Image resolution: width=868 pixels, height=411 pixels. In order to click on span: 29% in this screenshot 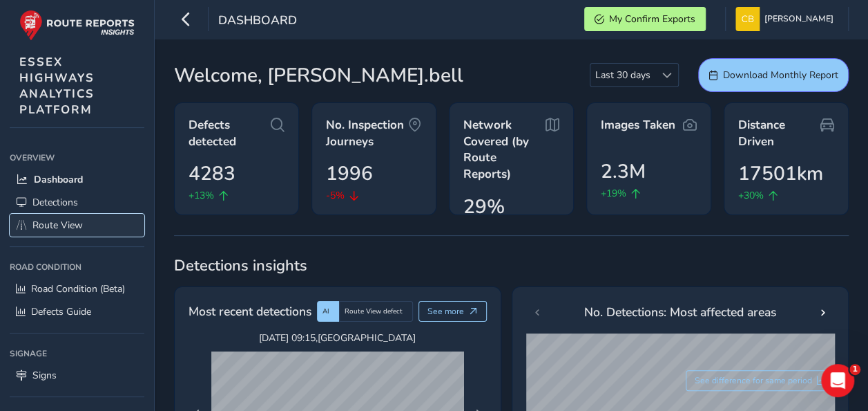, I will do `click(484, 206)`.